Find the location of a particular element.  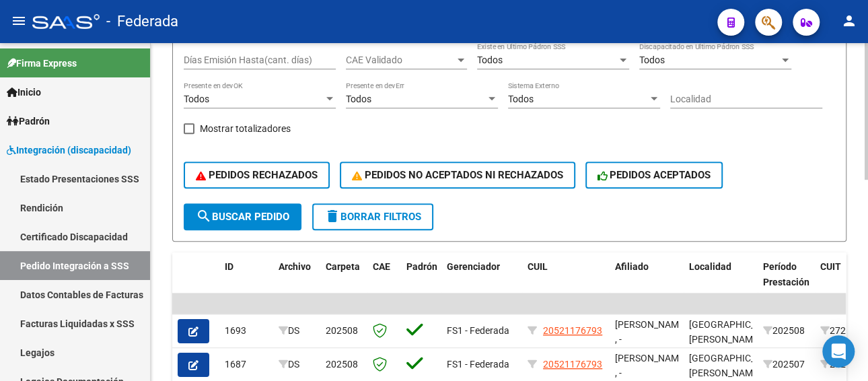

span: CAE is located at coordinates (382, 267).